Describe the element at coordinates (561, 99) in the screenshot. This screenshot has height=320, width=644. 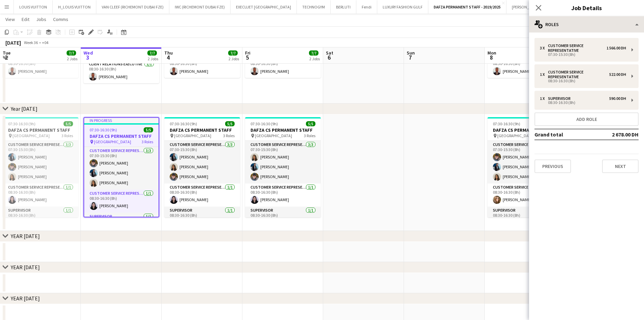
I see `div: Supervisor` at that location.